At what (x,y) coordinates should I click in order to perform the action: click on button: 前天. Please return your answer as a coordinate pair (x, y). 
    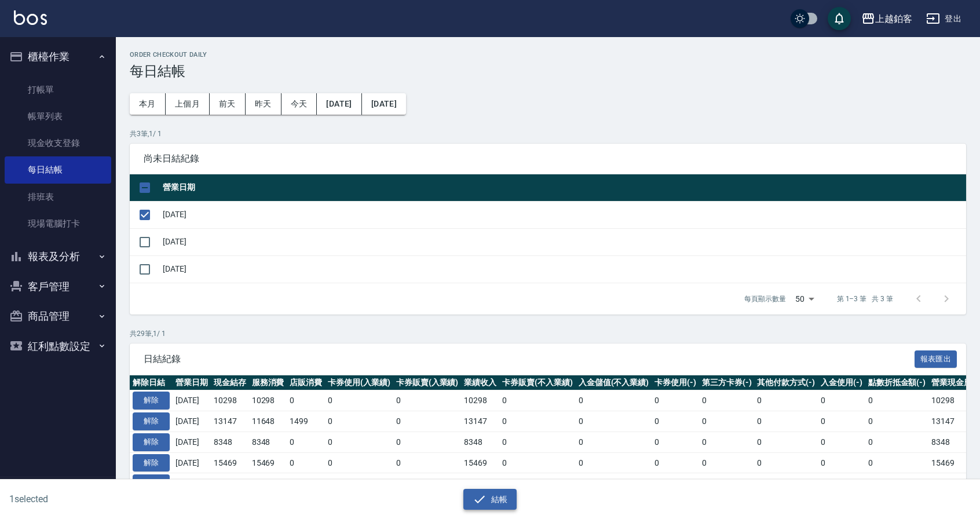
    Looking at the image, I should click on (227, 104).